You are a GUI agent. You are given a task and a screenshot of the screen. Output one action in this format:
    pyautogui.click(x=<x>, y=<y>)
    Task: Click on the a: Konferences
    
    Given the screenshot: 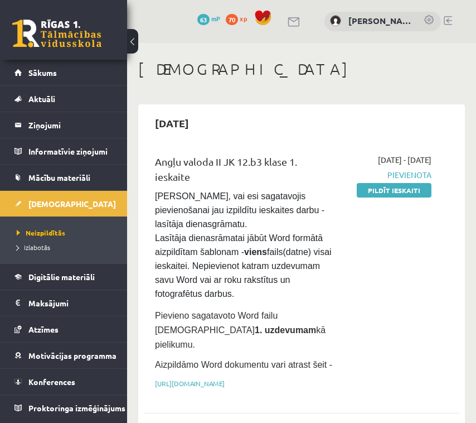 What is the action you would take?
    pyautogui.click(x=64, y=381)
    